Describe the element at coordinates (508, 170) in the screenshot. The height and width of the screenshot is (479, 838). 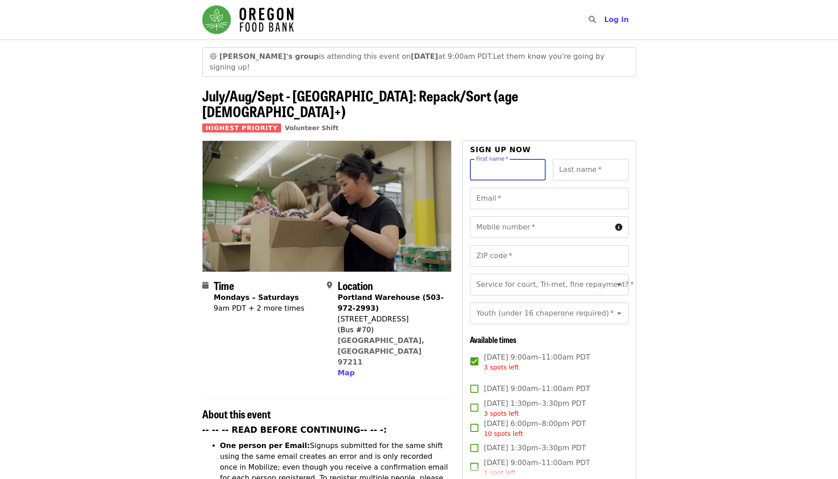
I see `input: First name` at that location.